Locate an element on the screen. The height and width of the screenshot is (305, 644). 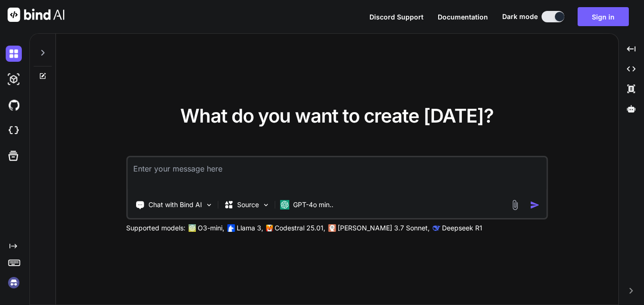
img: icon is located at coordinates (535, 204).